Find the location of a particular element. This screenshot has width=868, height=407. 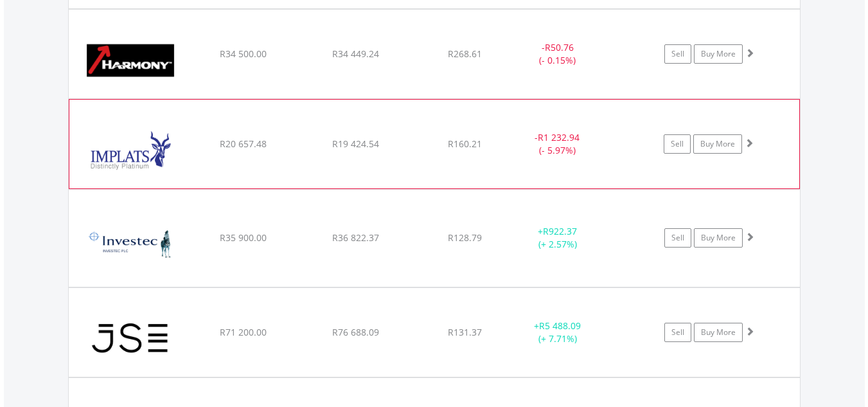

img: EQU.ZA.JSE.png is located at coordinates (130, 339).